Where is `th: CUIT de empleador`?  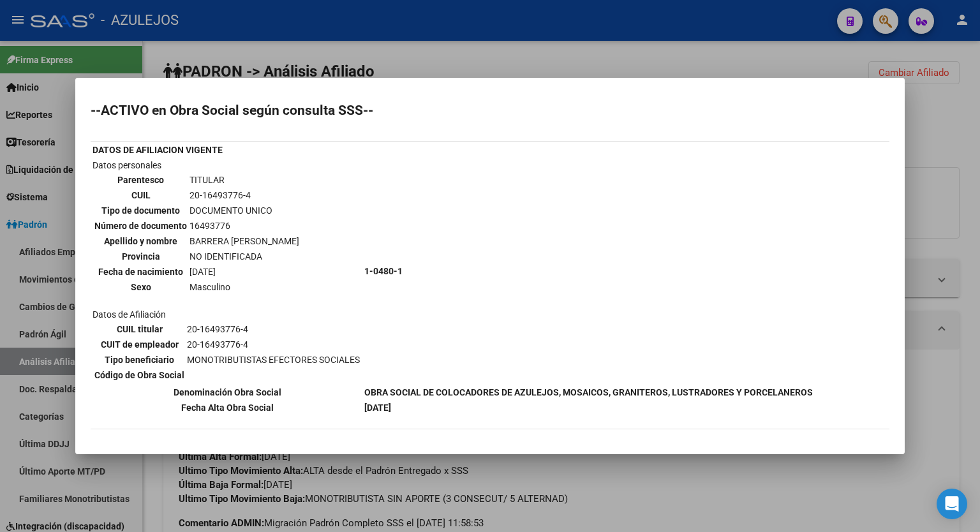
th: CUIT de empleador is located at coordinates (139, 345).